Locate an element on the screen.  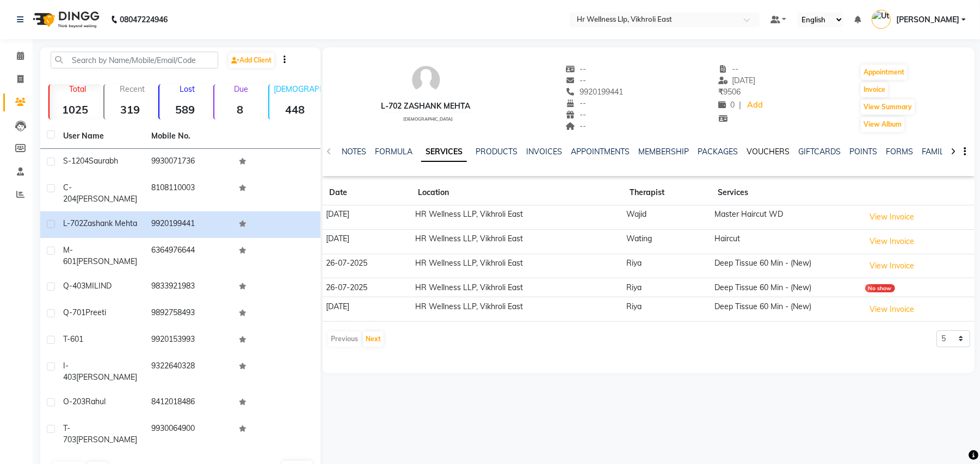
span: C-204 is located at coordinates (69, 193).